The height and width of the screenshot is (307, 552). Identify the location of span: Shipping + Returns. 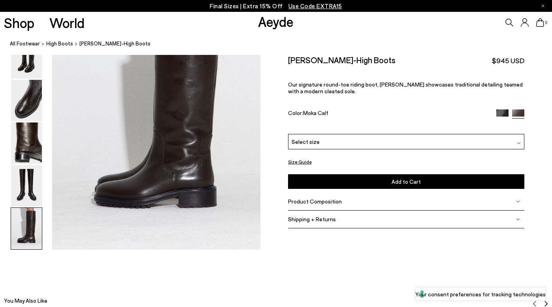
(312, 219).